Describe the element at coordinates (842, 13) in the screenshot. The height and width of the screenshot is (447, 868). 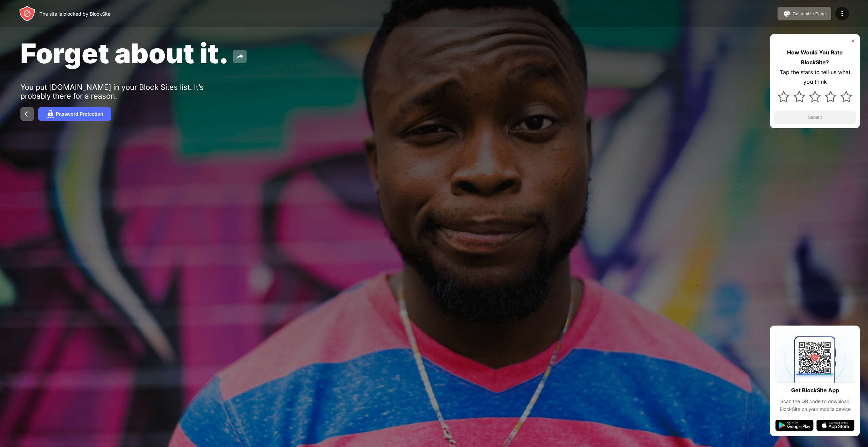
I see `img: menu-icon.svg` at that location.